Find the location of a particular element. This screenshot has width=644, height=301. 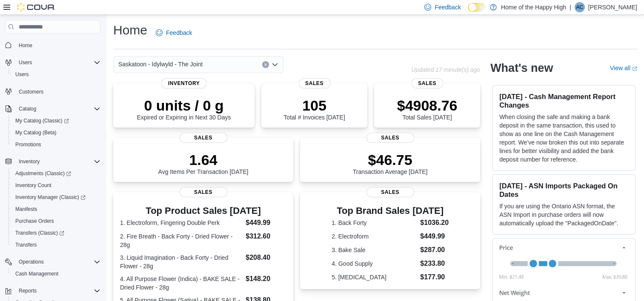

span: Manifests is located at coordinates (56, 209).